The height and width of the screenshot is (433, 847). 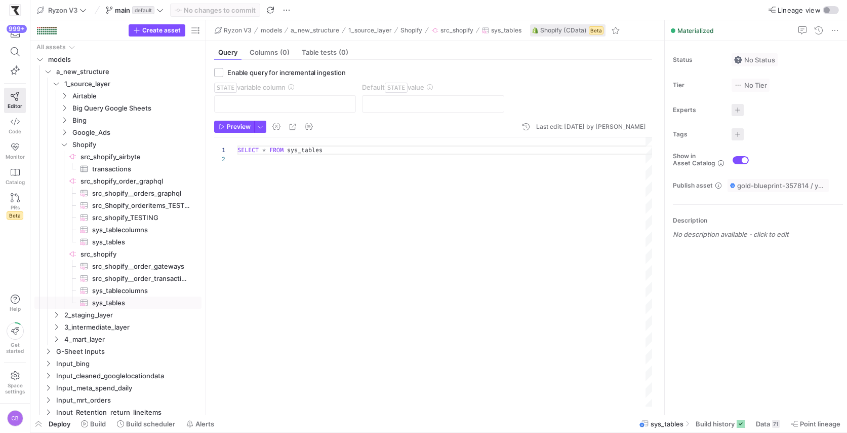 I want to click on div: All assets, so click(x=51, y=47).